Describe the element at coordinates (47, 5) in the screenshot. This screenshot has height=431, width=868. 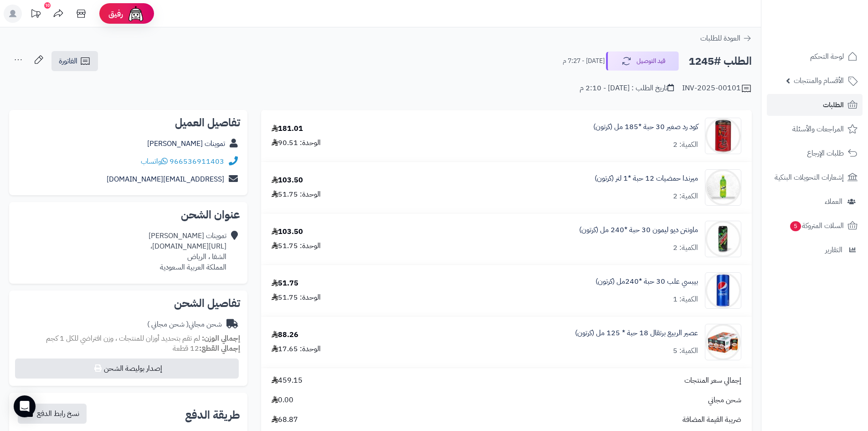
I see `div: 10` at that location.